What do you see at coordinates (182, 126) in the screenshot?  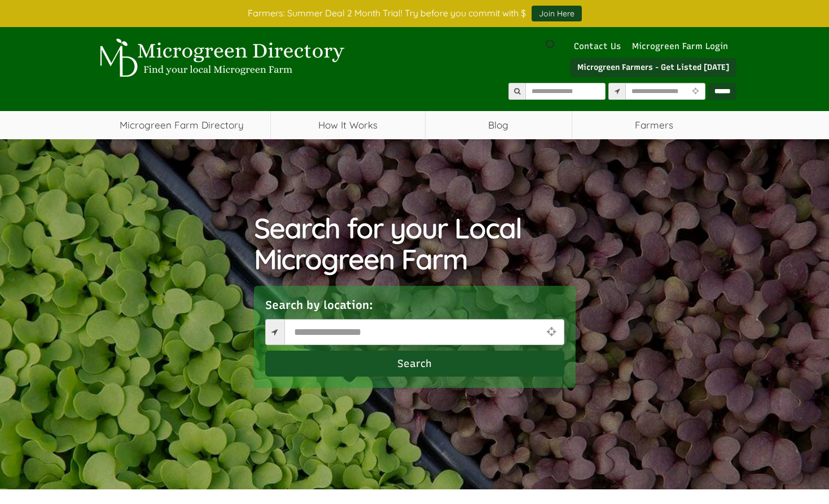 I see `a: Microgreen Farm Directory` at bounding box center [182, 126].